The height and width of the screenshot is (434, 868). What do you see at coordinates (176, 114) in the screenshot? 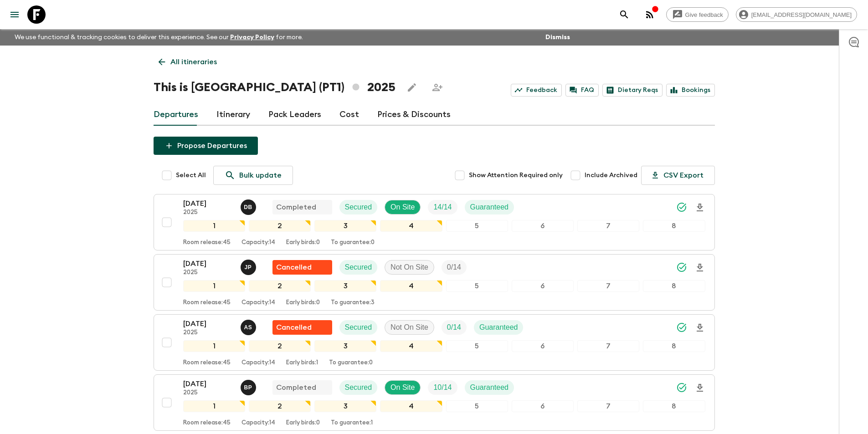
I see `a: Departures` at bounding box center [176, 114].